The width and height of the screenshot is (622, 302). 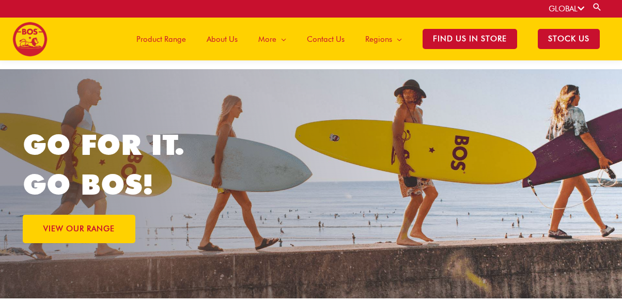 What do you see at coordinates (470, 39) in the screenshot?
I see `span: Find Us in Store` at bounding box center [470, 39].